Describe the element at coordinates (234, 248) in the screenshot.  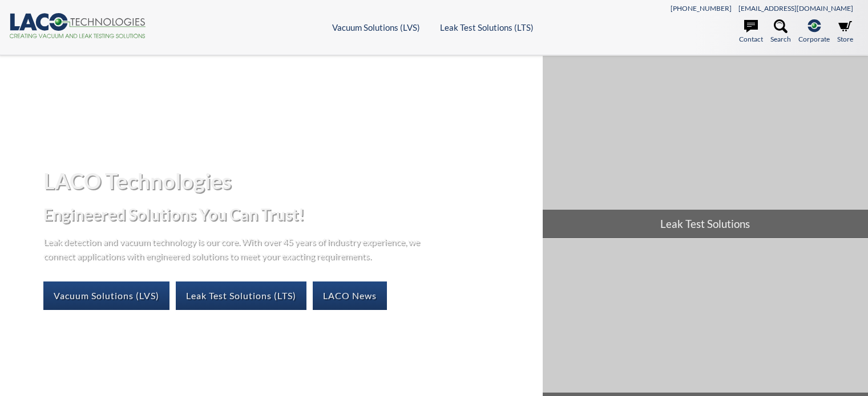
I see `p: Leak detection and vacuum technology is our core. With over 45 years of industry experience, we c...` at that location.